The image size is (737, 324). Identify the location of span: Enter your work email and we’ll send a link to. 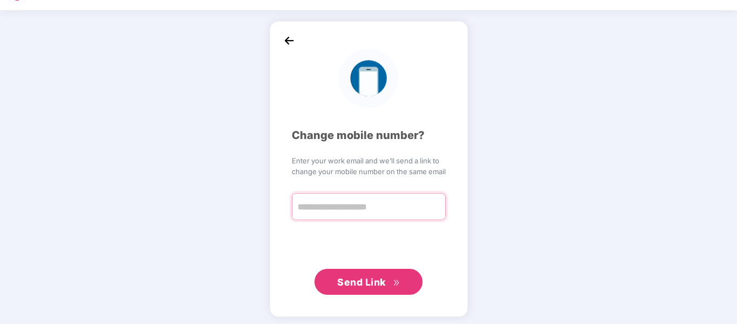
(368, 160).